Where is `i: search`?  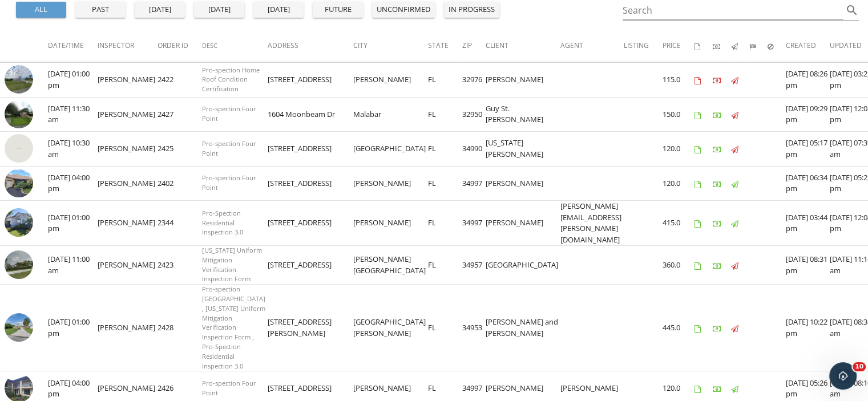
i: search is located at coordinates (852, 10).